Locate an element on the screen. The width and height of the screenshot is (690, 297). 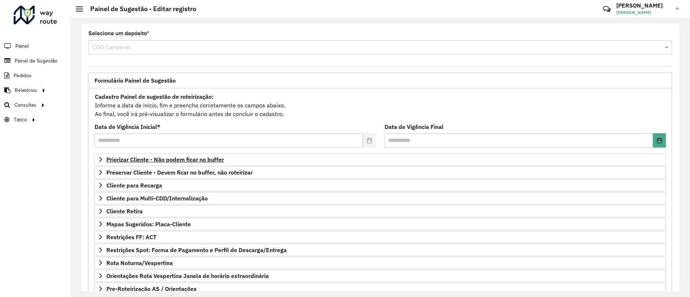
label: Data de Vigência Inicial is located at coordinates (127, 127).